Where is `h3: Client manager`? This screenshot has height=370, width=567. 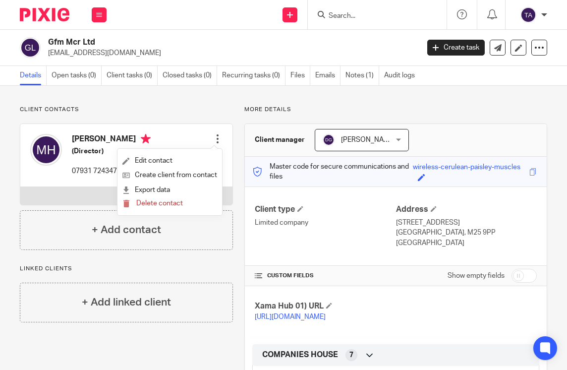
h3: Client manager is located at coordinates (280, 140).